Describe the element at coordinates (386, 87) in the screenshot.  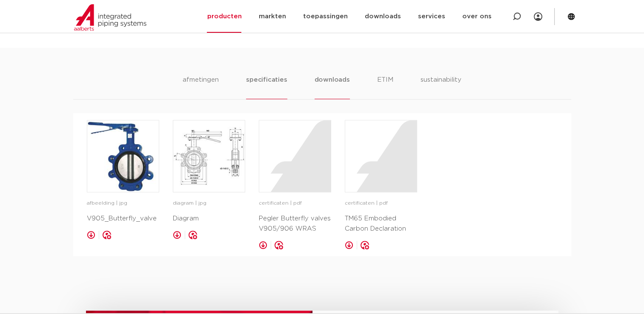
I see `li: ETIM` at that location.